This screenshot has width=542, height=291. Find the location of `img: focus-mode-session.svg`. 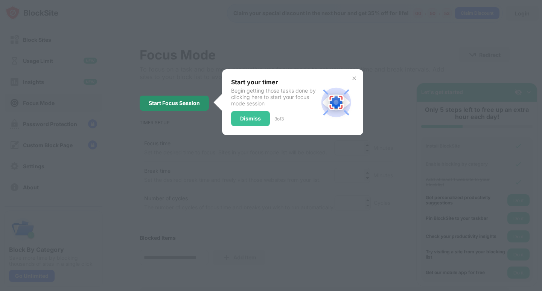

img: focus-mode-session.svg is located at coordinates (336, 102).